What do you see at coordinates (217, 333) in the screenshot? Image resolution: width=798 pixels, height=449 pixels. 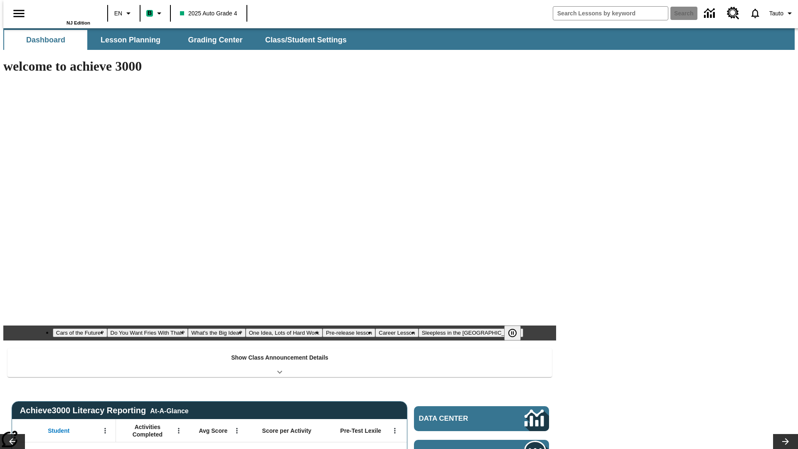 I see `button: Slide 3 What's the Big Idea?` at bounding box center [217, 333].